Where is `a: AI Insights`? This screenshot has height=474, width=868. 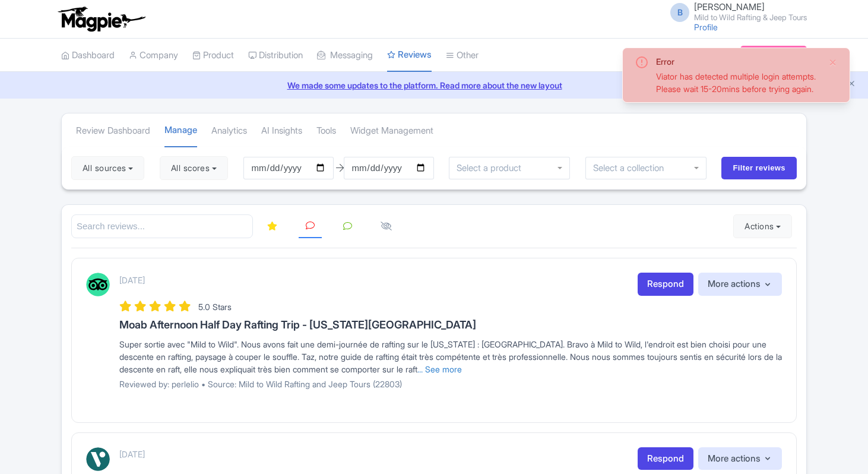
a: AI Insights is located at coordinates (282, 131).